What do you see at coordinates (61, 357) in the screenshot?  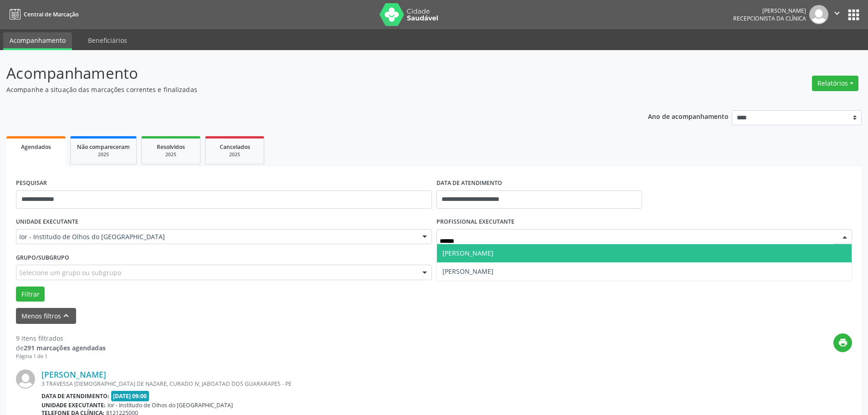 I see `div: Página 1 de 1` at bounding box center [61, 357].